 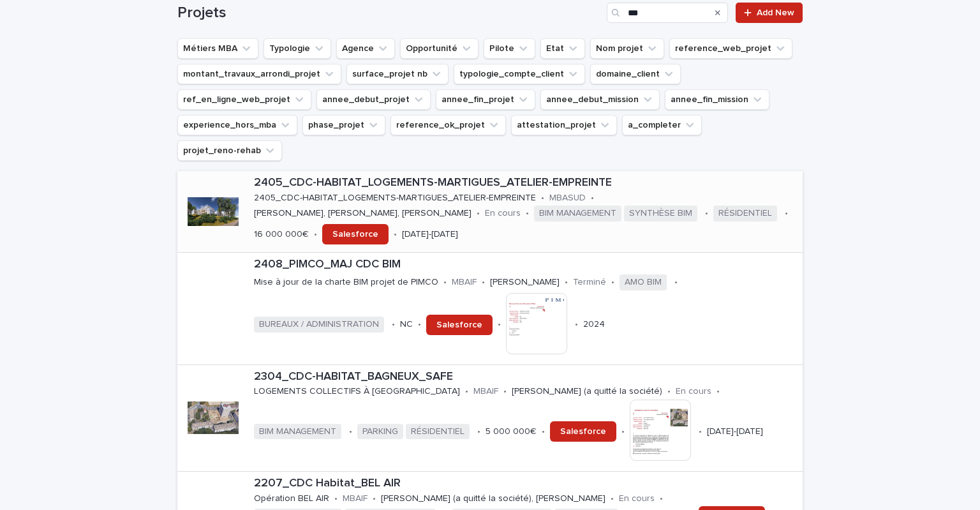 I want to click on button: annee_debut_mission, so click(x=600, y=100).